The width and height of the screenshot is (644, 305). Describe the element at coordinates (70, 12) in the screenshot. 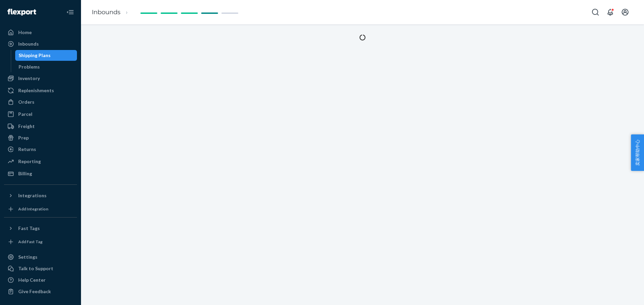

I see `button: Close Navigation` at that location.